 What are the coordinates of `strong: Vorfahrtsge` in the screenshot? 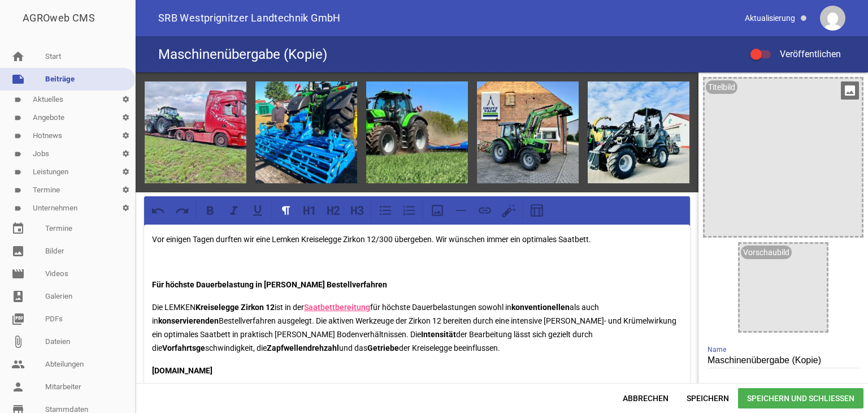 It's located at (183, 348).